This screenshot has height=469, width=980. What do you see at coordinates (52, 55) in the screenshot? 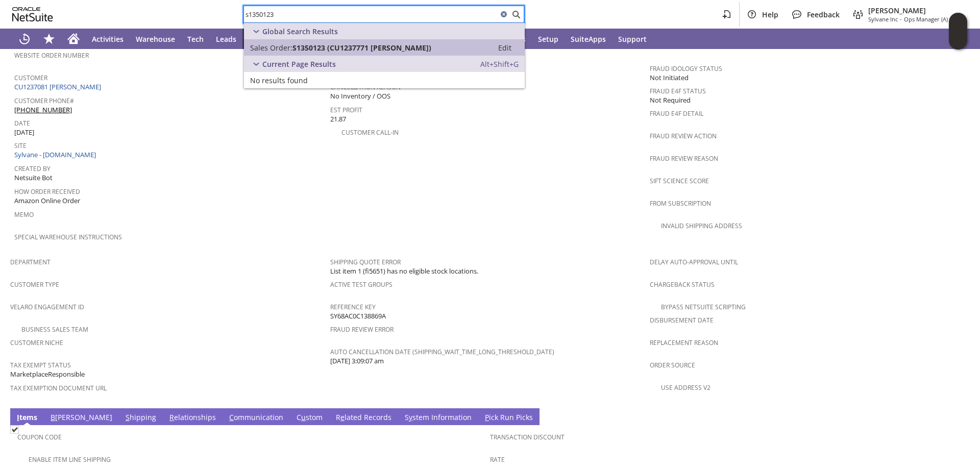
I see `a: Website Order Number` at bounding box center [52, 55].